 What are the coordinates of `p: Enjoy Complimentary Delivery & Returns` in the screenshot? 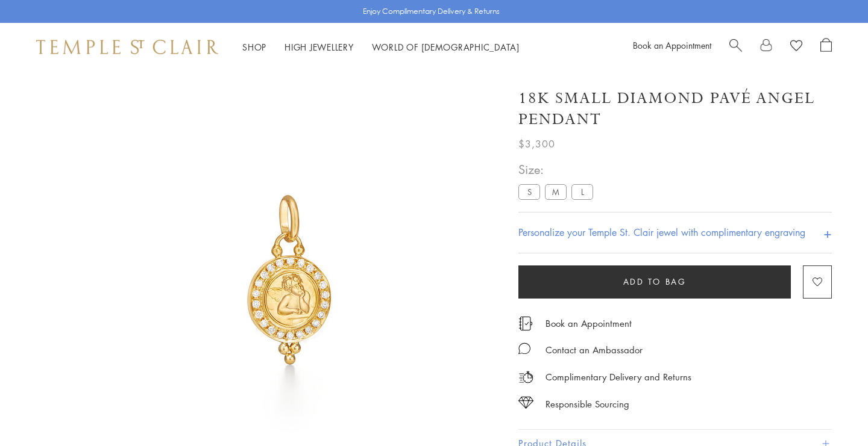 It's located at (431, 11).